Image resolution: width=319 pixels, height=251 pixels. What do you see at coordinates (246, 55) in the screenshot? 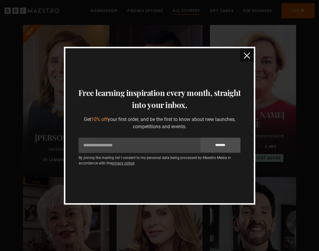
I see `button: close` at bounding box center [246, 55].